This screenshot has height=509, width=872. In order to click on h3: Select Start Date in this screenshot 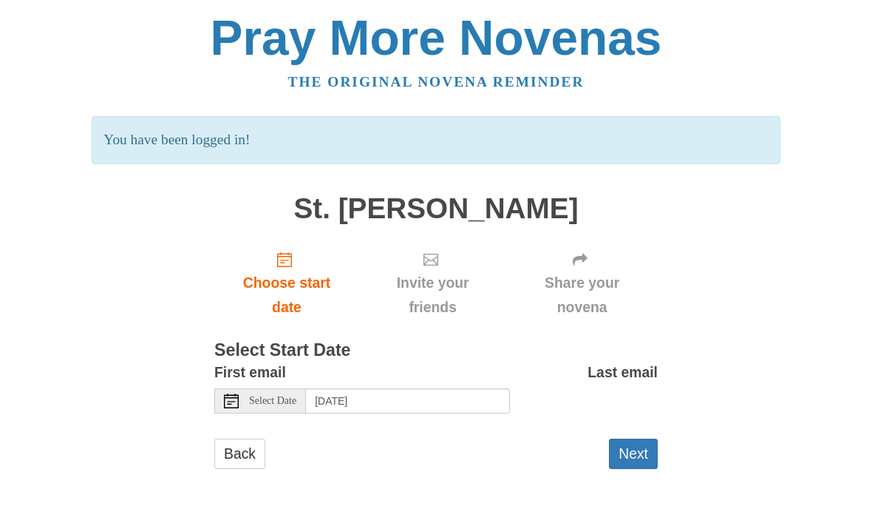, I will do `click(436, 350)`.